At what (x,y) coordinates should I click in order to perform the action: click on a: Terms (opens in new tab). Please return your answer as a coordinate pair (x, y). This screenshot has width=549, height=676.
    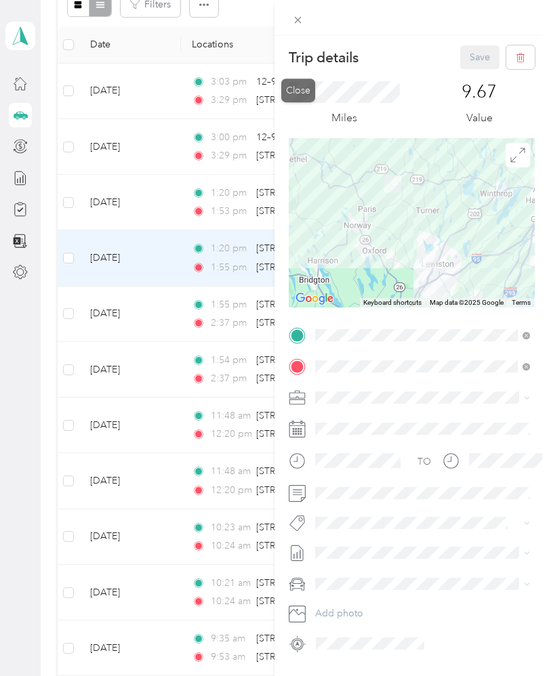
    Looking at the image, I should click on (521, 302).